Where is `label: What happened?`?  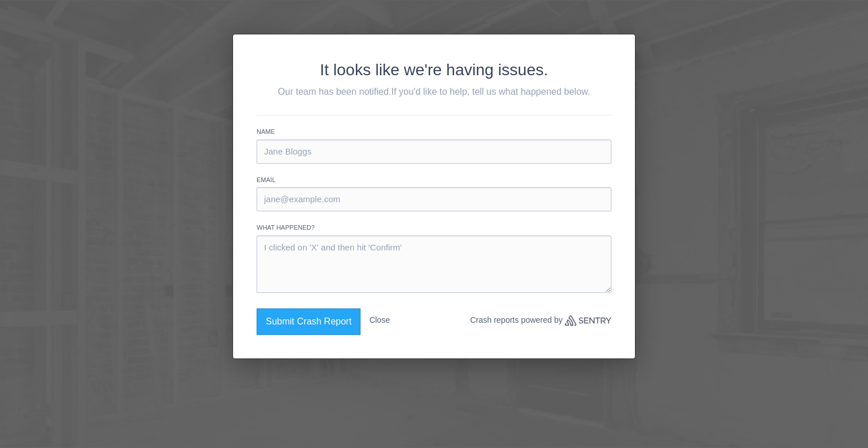
label: What happened? is located at coordinates (434, 227).